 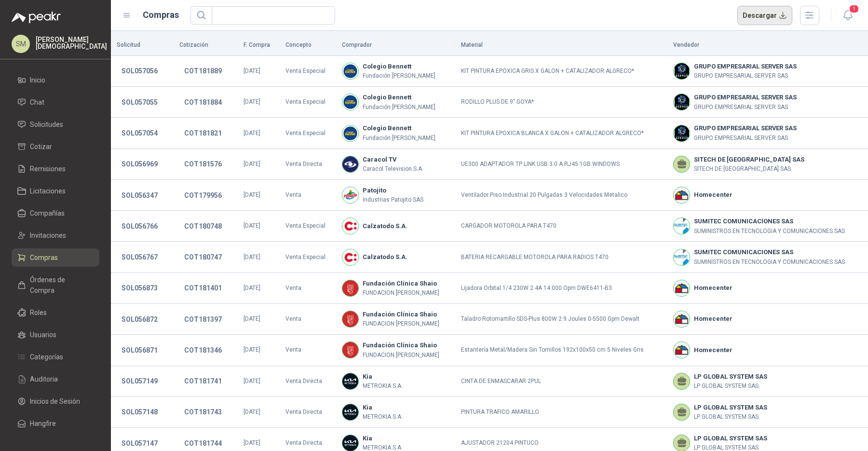 I want to click on button: SOL056766, so click(x=140, y=226).